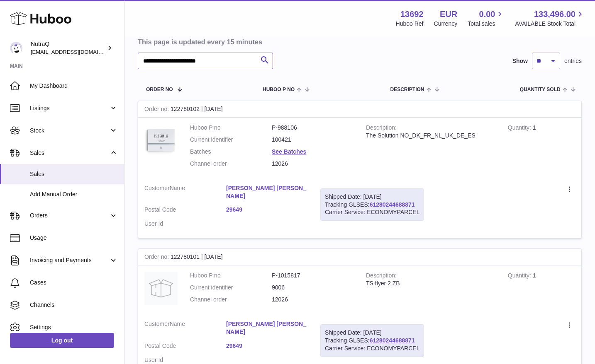 The height and width of the screenshot is (364, 595). What do you see at coordinates (488, 14) in the screenshot?
I see `span: 0.00` at bounding box center [488, 14].